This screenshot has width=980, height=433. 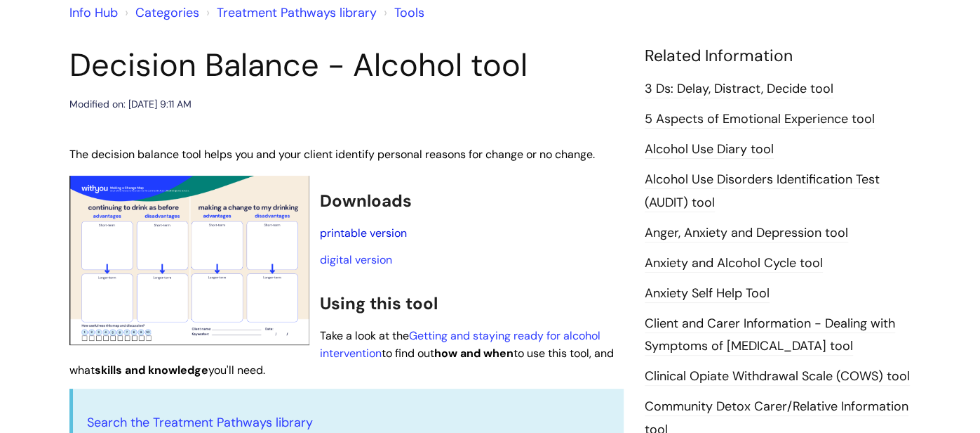 I want to click on a: Anxiety and Alcohol Cycle tool, so click(x=734, y=263).